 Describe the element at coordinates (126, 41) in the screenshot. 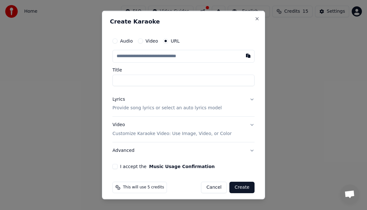

I see `label: Audio` at that location.